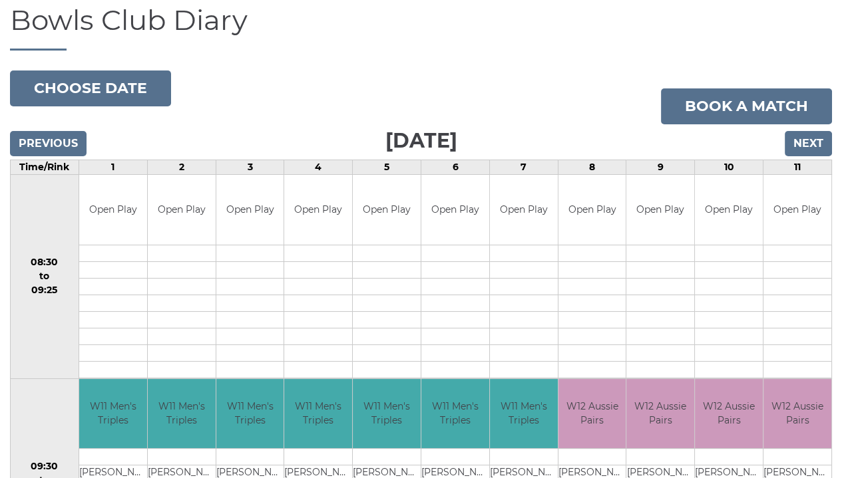  Describe the element at coordinates (421, 27) in the screenshot. I see `h1: Bowls Club Diary` at that location.